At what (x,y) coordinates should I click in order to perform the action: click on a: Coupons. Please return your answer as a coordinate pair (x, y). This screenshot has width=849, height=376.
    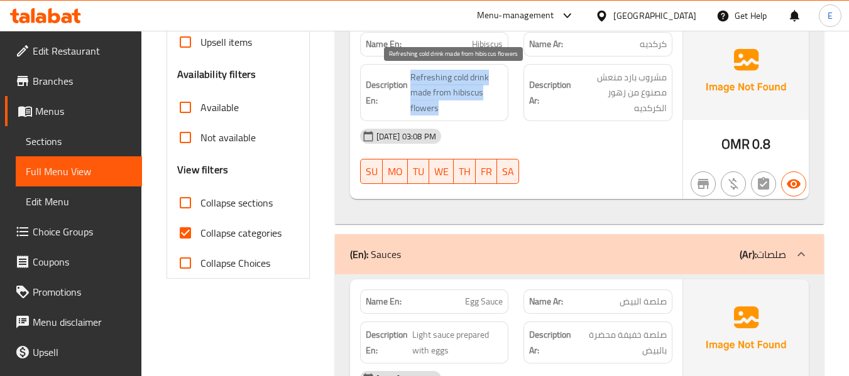
    Looking at the image, I should click on (73, 262).